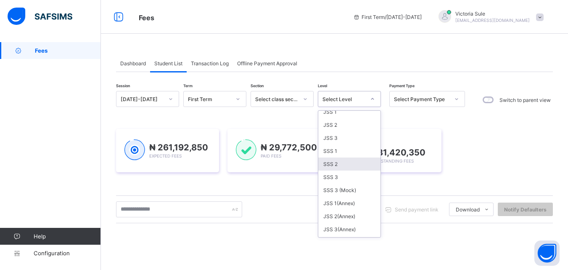 This screenshot has width=568, height=270. I want to click on div: Select class section, so click(277, 99).